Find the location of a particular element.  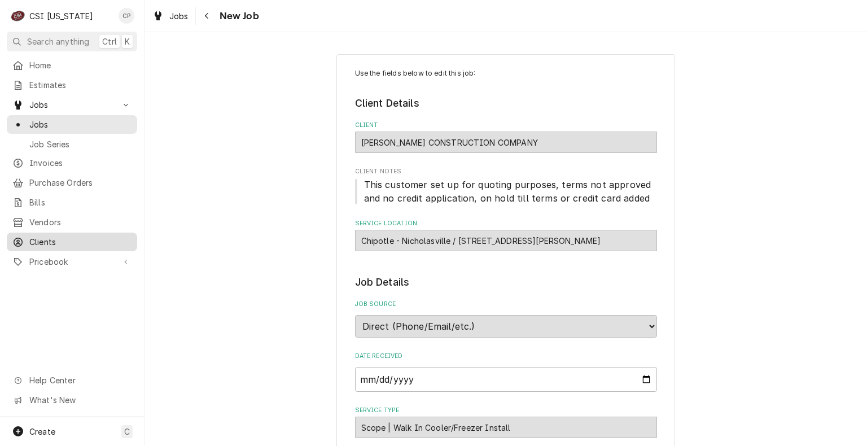

div: Job Source is located at coordinates (506, 318).